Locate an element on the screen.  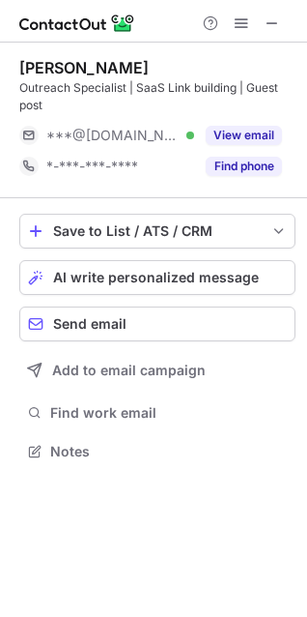
button: Find work email is located at coordinates (158, 413).